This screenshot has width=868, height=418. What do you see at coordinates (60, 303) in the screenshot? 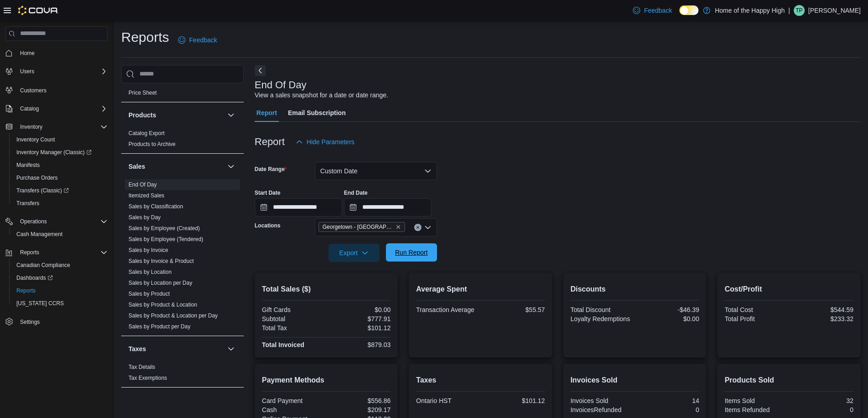
I see `span: Washington CCRS` at bounding box center [60, 303].